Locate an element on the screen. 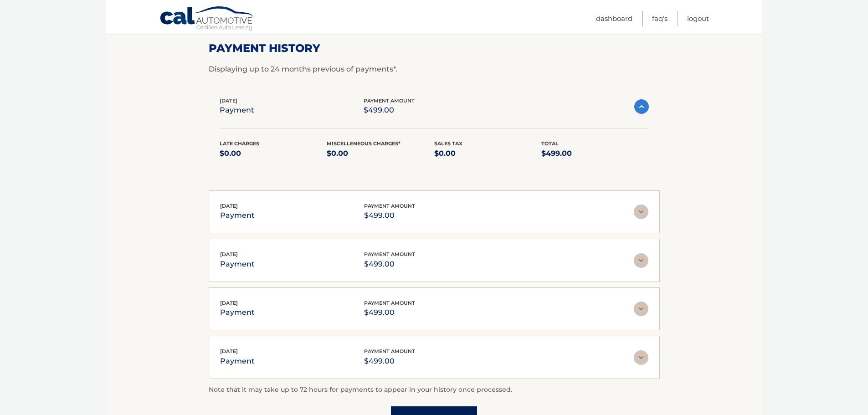 Image resolution: width=868 pixels, height=415 pixels. a: Dashboard is located at coordinates (614, 18).